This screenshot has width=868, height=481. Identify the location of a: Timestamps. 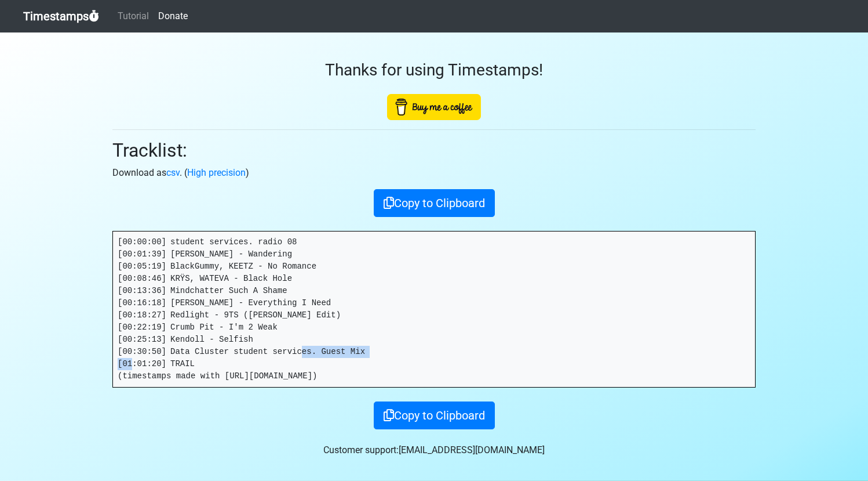
(61, 16).